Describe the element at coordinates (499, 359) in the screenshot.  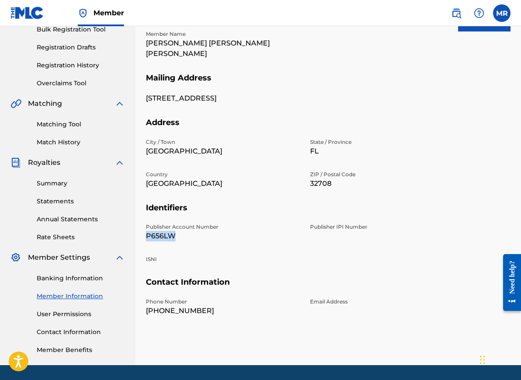
I see `div: Chat Widget` at that location.